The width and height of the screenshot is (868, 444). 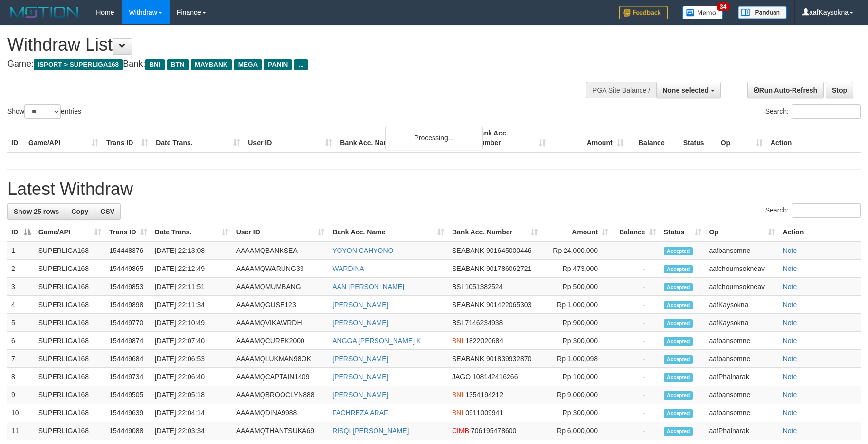 What do you see at coordinates (577, 287) in the screenshot?
I see `td: Rp 500,000` at bounding box center [577, 287].